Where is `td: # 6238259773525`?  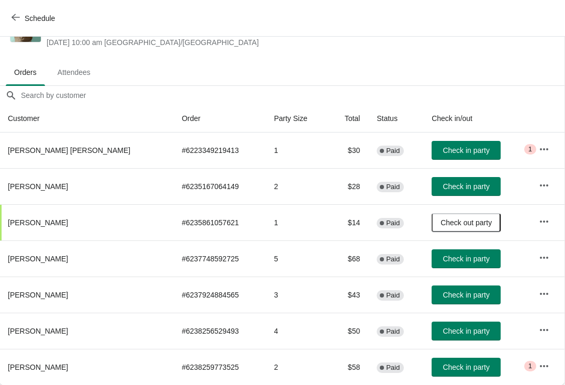 td: # 6238259773525 is located at coordinates (219, 366).